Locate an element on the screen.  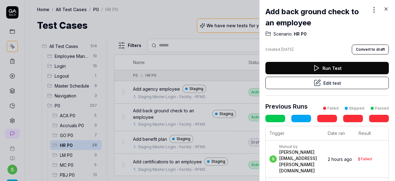
time: 2 hours ago is located at coordinates (340, 159).